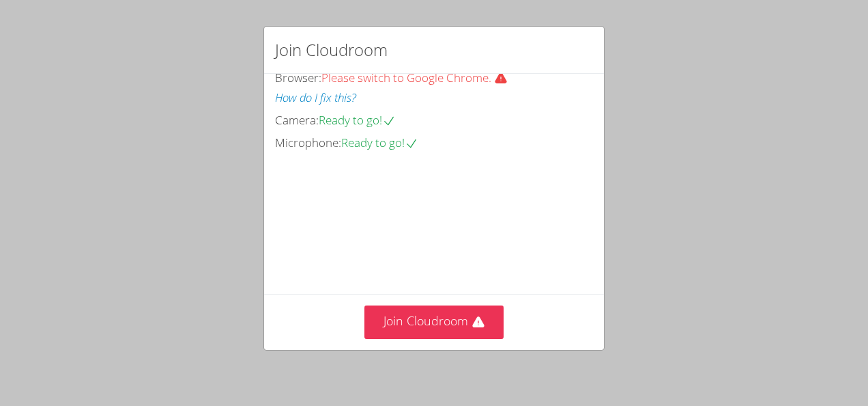 This screenshot has width=868, height=406. What do you see at coordinates (297, 119) in the screenshot?
I see `span: Camera:` at bounding box center [297, 119].